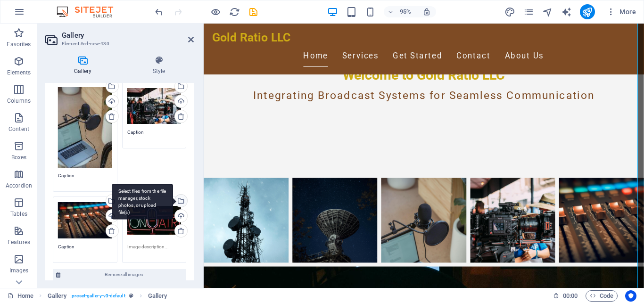 The height and width of the screenshot is (303, 644). I want to click on button: Click here to leave preview mode and continue editing, so click(215, 12).